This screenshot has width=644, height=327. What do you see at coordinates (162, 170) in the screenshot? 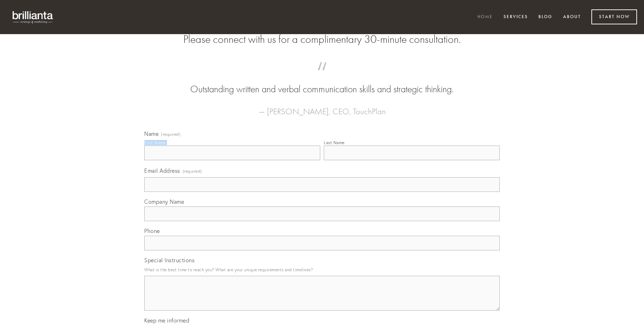
I see `span: Email Address` at bounding box center [162, 170].